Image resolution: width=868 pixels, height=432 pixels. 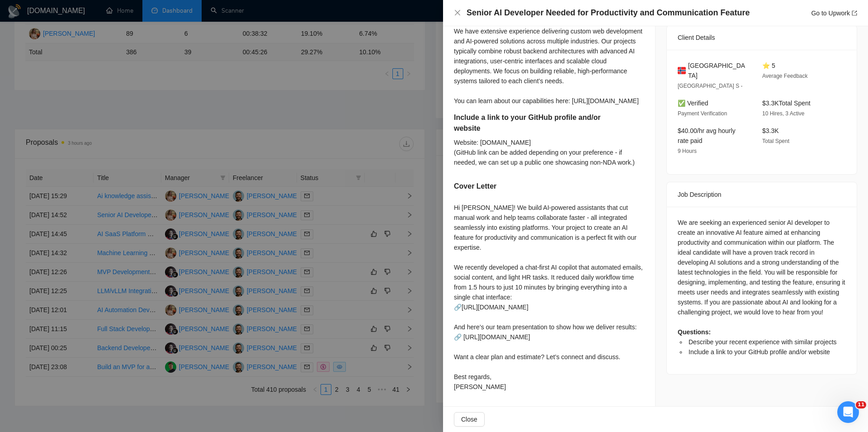 I want to click on span: ⭐ 5, so click(x=769, y=65).